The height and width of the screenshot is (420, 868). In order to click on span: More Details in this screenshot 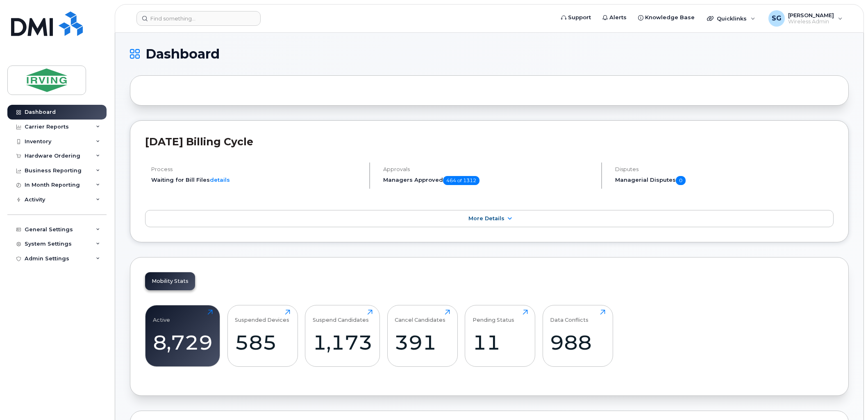, I will do `click(486, 218)`.